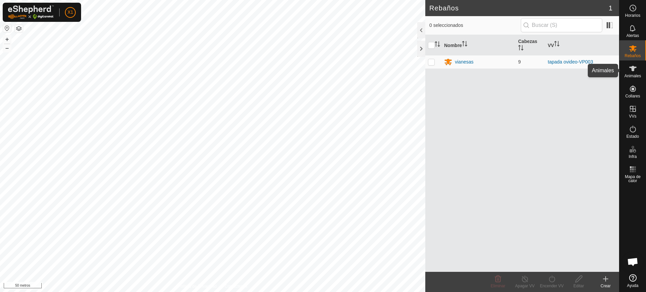 This screenshot has width=646, height=292. I want to click on a: tapada ovideo-VP003, so click(570, 62).